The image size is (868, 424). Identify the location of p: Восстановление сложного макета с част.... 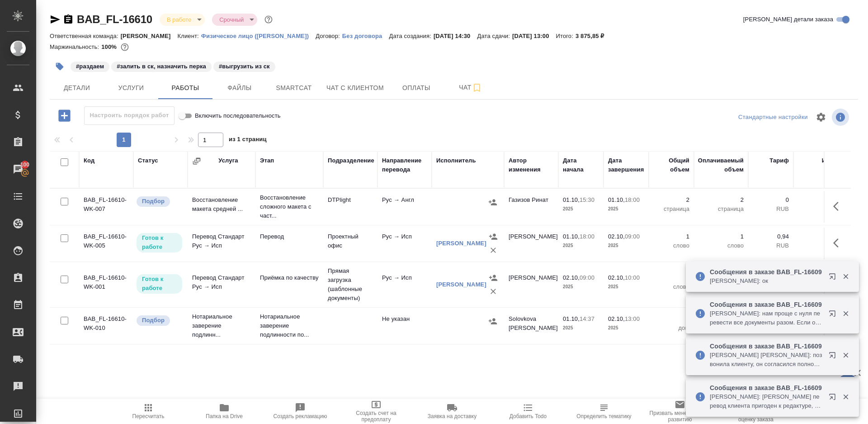
(289, 207).